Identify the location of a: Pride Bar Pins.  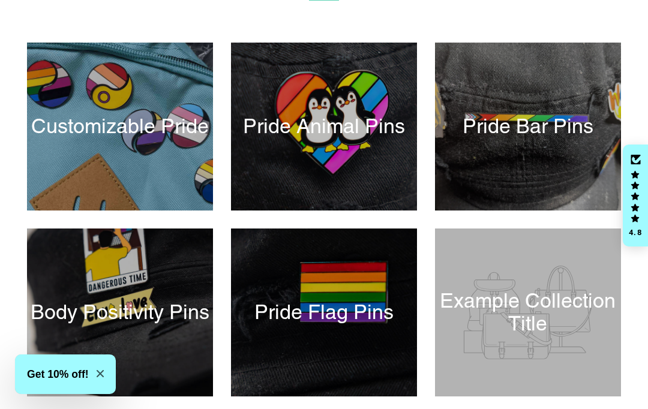
(528, 127).